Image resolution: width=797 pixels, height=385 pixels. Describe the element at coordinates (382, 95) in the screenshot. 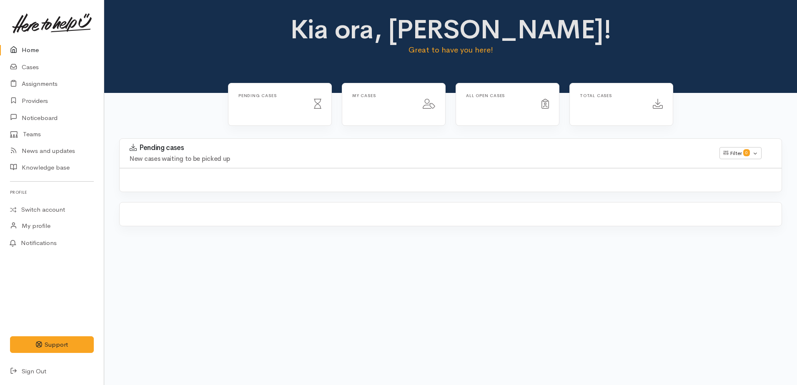

I see `h6: My cases` at that location.